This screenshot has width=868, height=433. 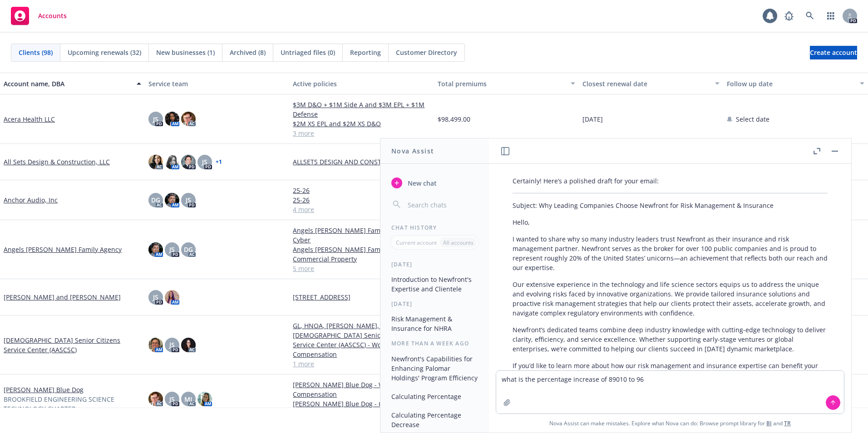 I want to click on div: Closest renewal date, so click(x=646, y=83).